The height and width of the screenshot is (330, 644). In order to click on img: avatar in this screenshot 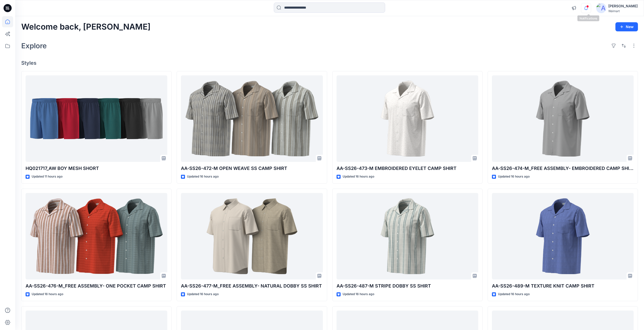, I will do `click(601, 8)`.